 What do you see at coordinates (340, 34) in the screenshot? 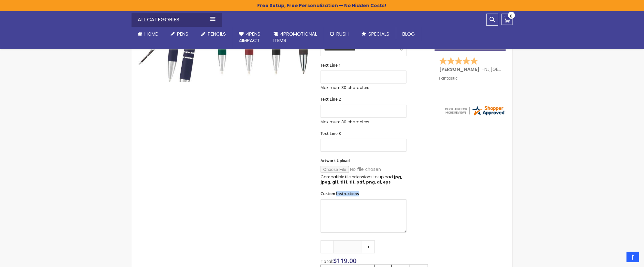
I see `a: Rush` at bounding box center [340, 34].